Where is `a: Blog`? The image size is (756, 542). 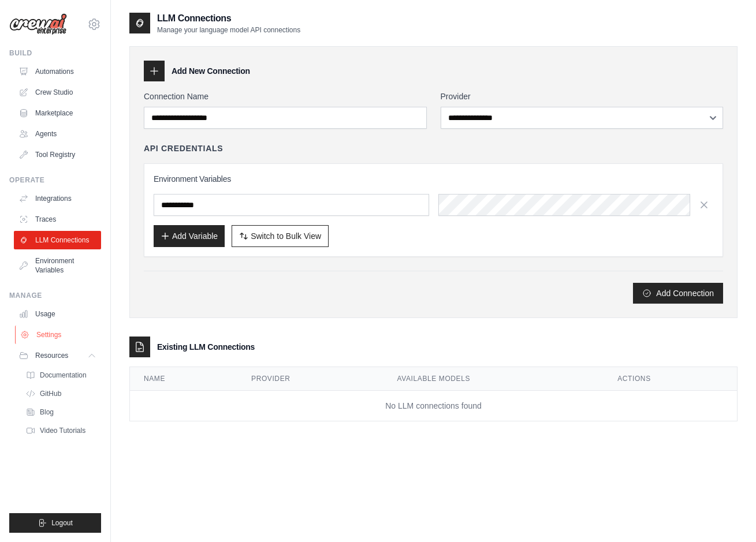
a: Blog is located at coordinates (61, 412).